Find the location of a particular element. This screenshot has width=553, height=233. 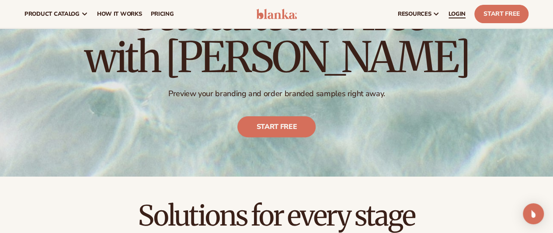

span: pricing is located at coordinates (162, 14).